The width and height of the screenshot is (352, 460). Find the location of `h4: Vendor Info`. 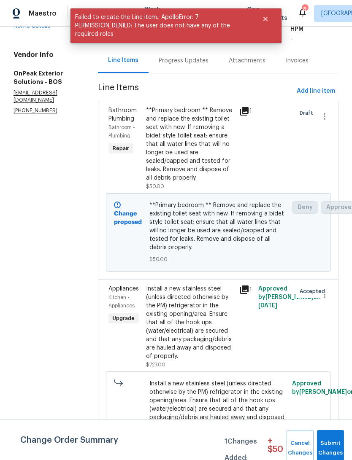

h4: Vendor Info is located at coordinates (46, 55).